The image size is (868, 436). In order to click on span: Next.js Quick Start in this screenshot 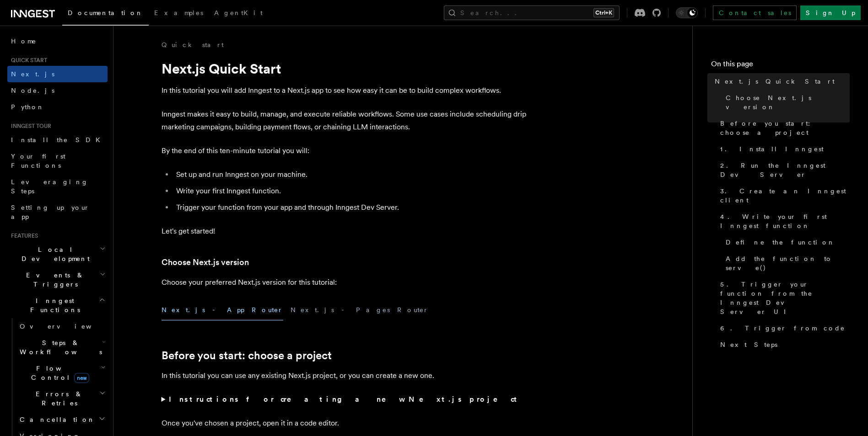, I will do `click(775, 82)`.